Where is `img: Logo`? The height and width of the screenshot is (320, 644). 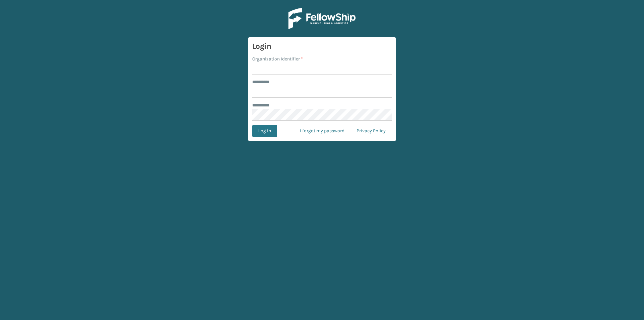
img: Logo is located at coordinates (322, 18).